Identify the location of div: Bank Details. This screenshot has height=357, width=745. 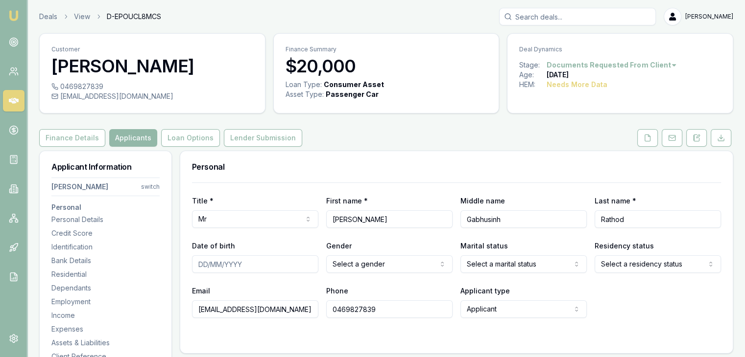
(105, 261).